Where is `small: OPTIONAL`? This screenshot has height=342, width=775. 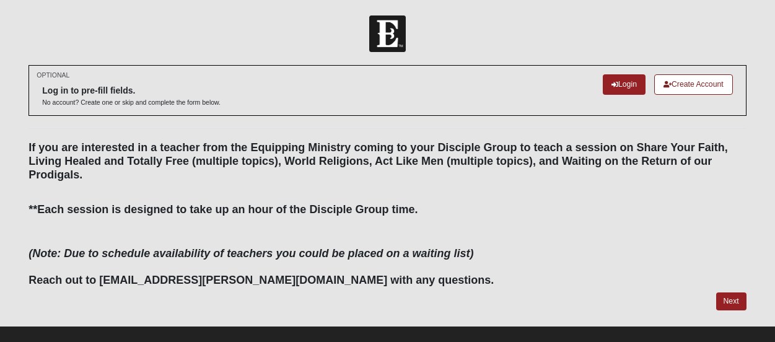 small: OPTIONAL is located at coordinates (53, 75).